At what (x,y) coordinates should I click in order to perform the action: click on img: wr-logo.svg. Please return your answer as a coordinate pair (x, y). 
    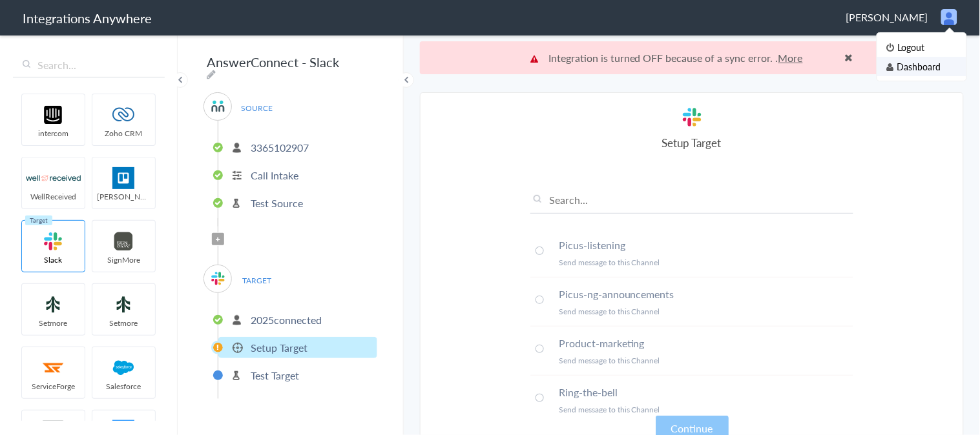
    Looking at the image, I should click on (53, 178).